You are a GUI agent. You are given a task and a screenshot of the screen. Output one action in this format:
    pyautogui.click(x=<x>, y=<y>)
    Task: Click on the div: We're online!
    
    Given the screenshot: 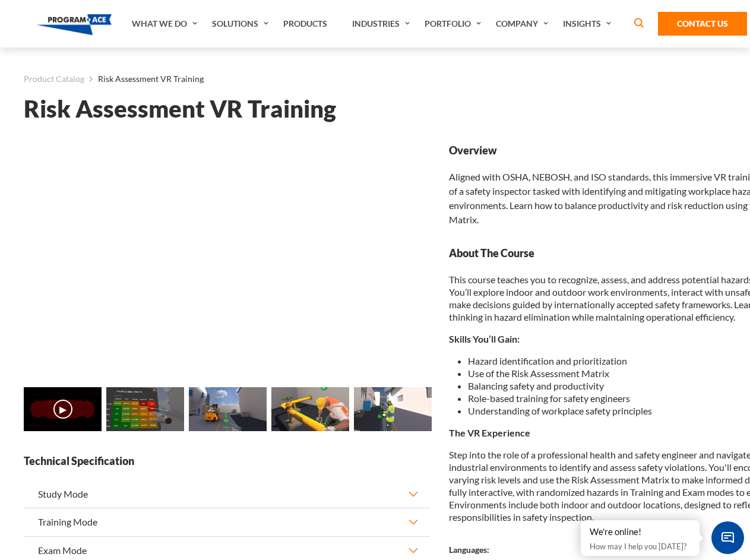 What is the action you would take?
    pyautogui.click(x=640, y=532)
    